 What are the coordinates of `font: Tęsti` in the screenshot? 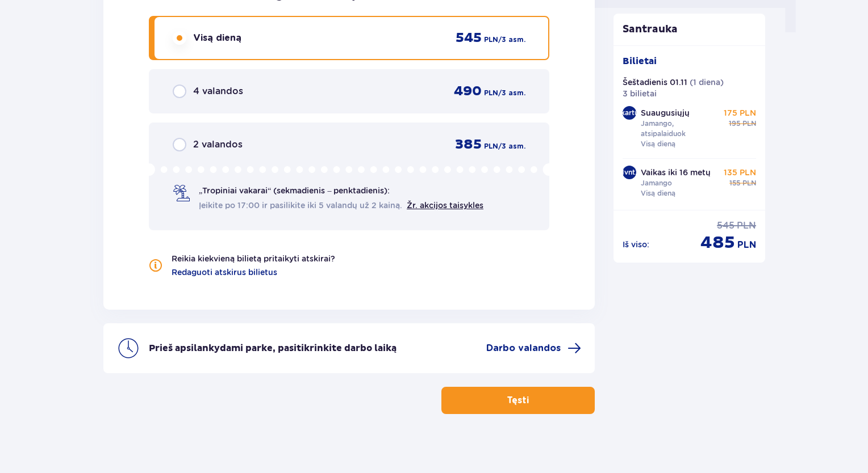 It's located at (517, 400).